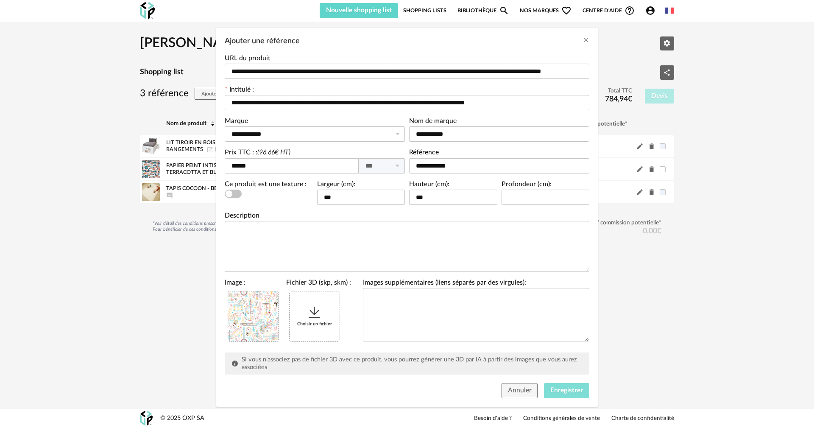 The image size is (814, 428). I want to click on label: Fichier 3D (skp, skm) :, so click(318, 283).